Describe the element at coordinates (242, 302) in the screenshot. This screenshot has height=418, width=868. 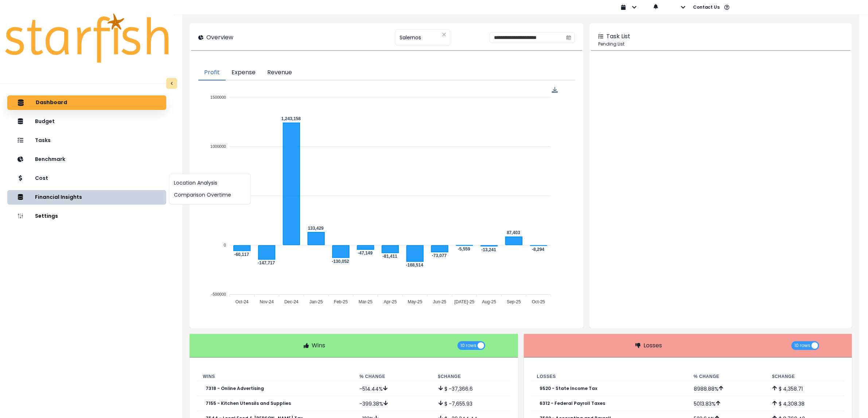
I see `tspan: Oct-24` at that location.